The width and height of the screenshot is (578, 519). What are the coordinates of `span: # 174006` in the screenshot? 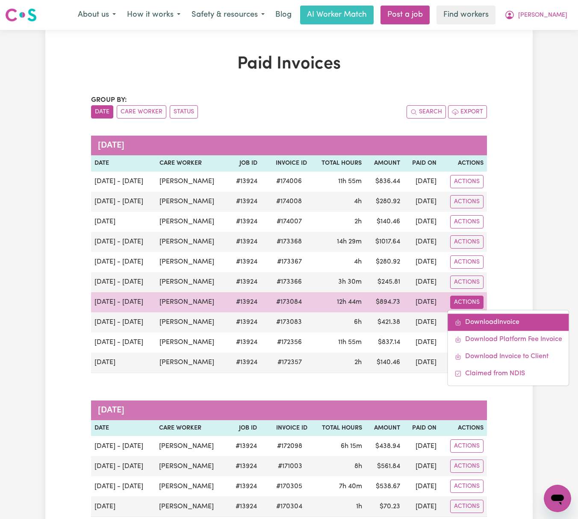 It's located at (289, 181).